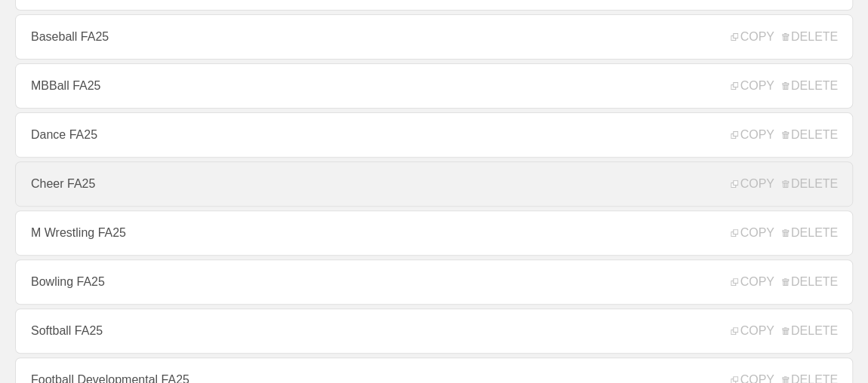  I want to click on a: MBBall FA25, so click(434, 86).